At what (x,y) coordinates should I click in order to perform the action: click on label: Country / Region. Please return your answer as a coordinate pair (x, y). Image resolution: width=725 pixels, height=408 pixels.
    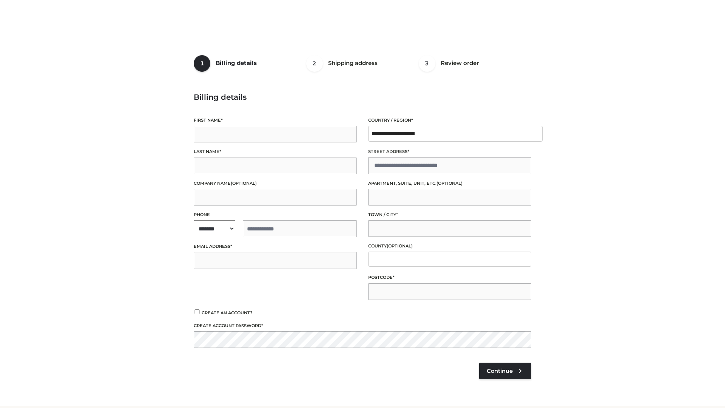
    Looking at the image, I should click on (450, 120).